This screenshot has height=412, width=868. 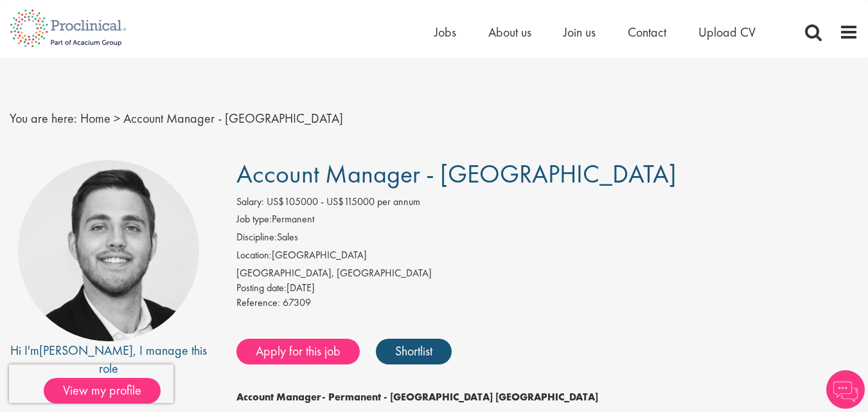 What do you see at coordinates (108, 251) in the screenshot?
I see `img: imeage of recruiter Parker Jensen` at bounding box center [108, 251].